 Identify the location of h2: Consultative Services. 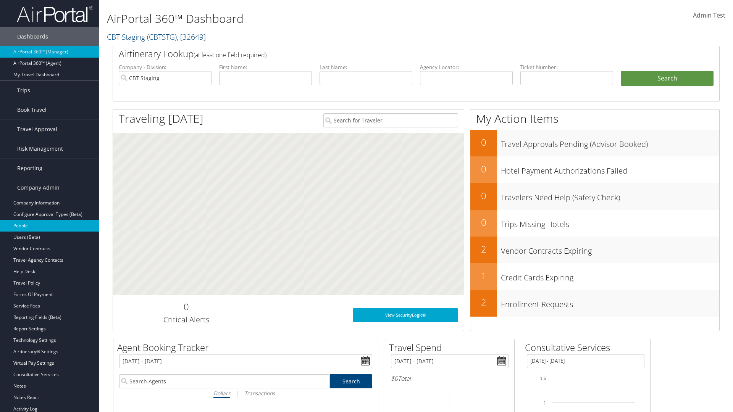
(587, 348).